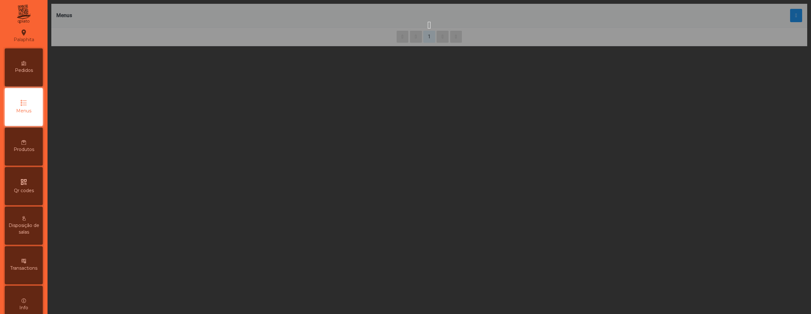 The height and width of the screenshot is (314, 811). Describe the element at coordinates (24, 149) in the screenshot. I see `span: Produtos` at that location.